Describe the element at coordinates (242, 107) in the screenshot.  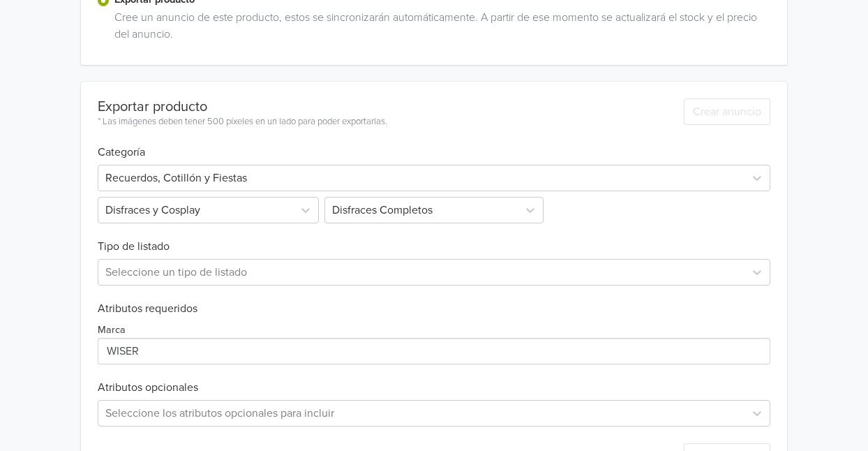
I see `div: Exportar producto` at that location.